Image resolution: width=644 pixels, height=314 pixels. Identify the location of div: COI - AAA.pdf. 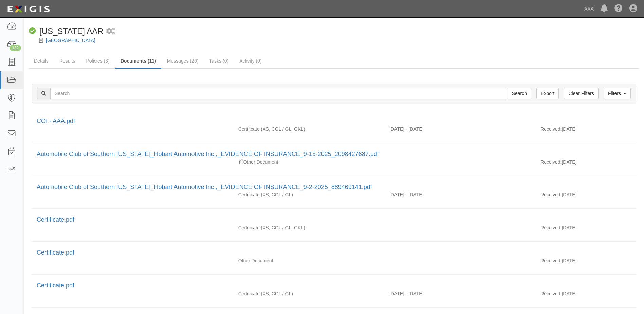
(334, 121).